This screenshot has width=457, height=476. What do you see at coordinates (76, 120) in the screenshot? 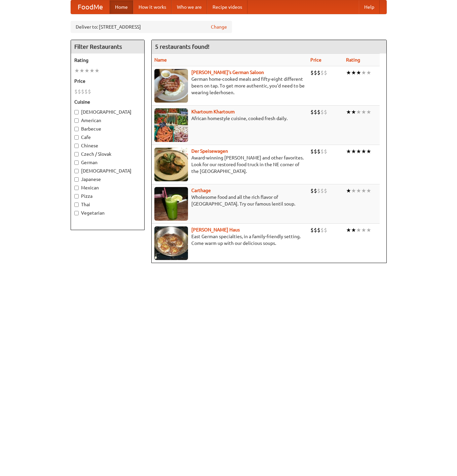
I see `input: American` at bounding box center [76, 120].